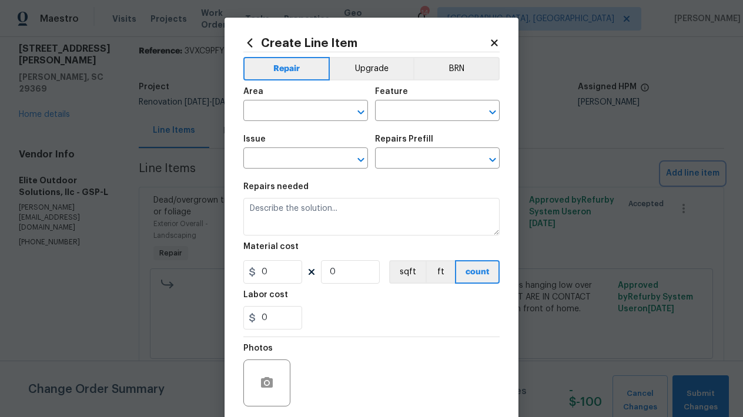 This screenshot has height=417, width=743. Describe the element at coordinates (286, 69) in the screenshot. I see `button: Repair` at that location.